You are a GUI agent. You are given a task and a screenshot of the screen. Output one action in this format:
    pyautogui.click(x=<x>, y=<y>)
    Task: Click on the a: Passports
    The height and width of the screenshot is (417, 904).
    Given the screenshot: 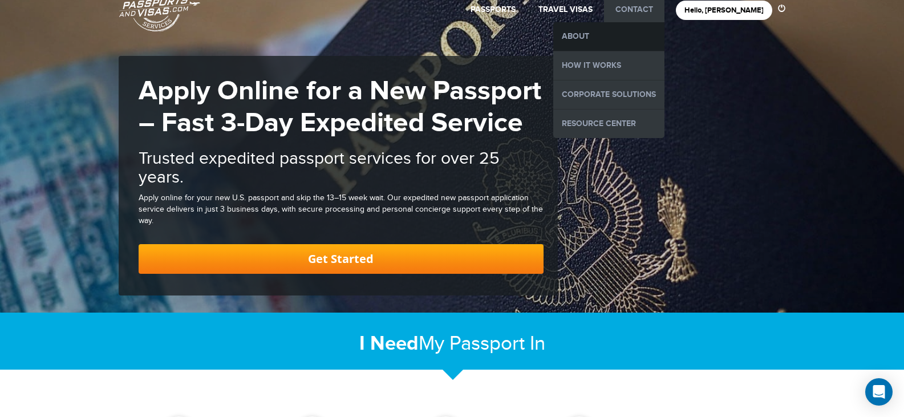 What is the action you would take?
    pyautogui.click(x=493, y=9)
    